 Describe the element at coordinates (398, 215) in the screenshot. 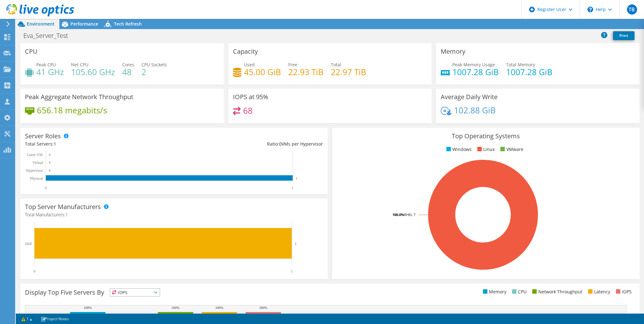

I see `tspan: 100.0%` at that location.